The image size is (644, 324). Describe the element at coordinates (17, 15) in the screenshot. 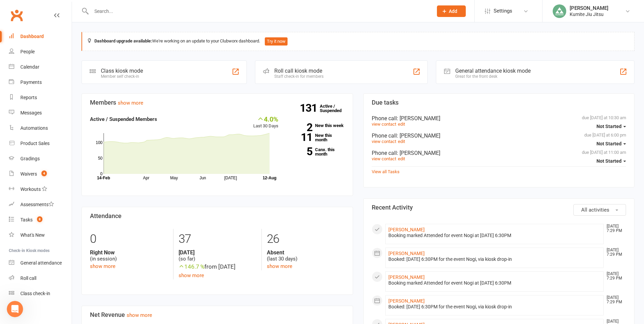

I see `a: Clubworx` at that location.